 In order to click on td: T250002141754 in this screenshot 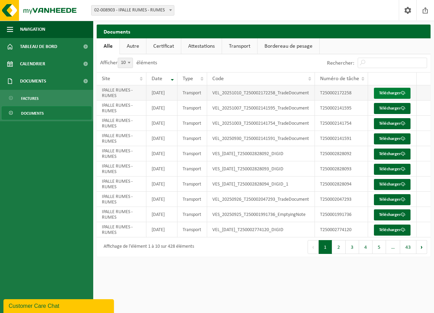, I will do `click(341, 123)`.